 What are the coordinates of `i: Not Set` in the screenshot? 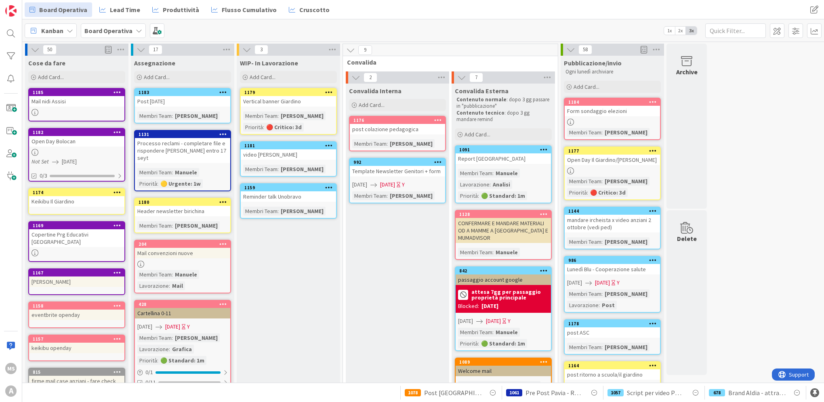 It's located at (40, 161).